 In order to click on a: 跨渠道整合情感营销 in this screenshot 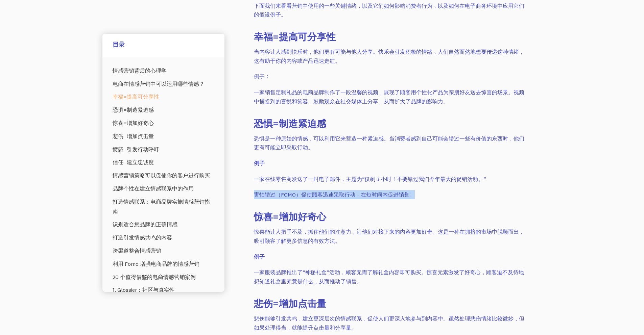, I will do `click(163, 250)`.